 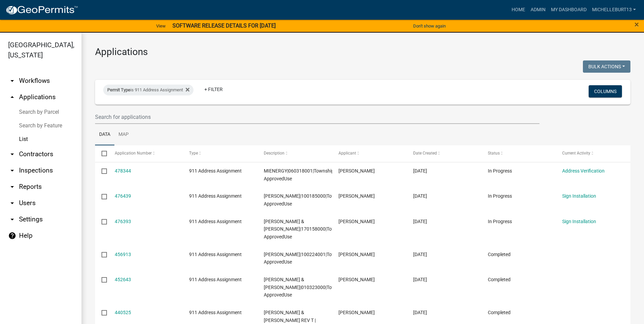 I want to click on a: Address Verification, so click(x=583, y=171).